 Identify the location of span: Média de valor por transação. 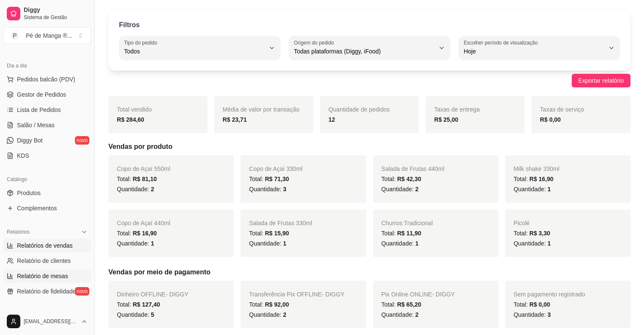
(261, 109).